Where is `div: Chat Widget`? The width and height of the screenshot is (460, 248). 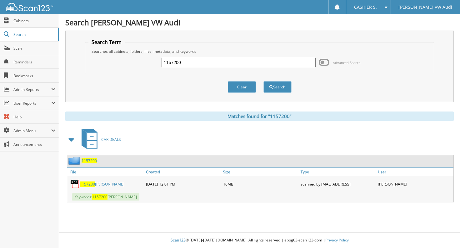 div: Chat Widget is located at coordinates (444, 233).